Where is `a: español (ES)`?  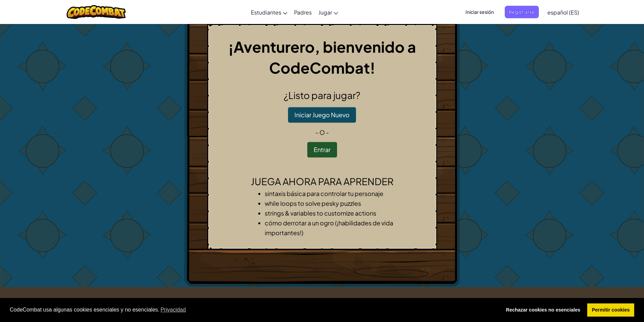
a: español (ES) is located at coordinates (563, 12).